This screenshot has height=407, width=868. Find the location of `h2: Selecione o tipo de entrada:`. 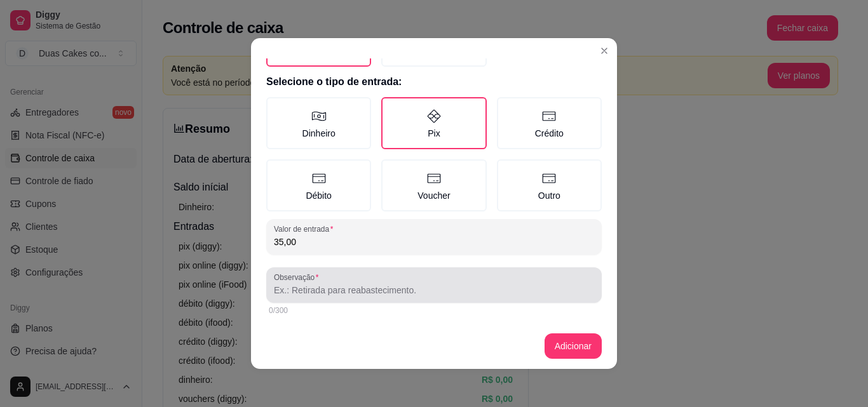

h2: Selecione o tipo de entrada: is located at coordinates (434, 82).